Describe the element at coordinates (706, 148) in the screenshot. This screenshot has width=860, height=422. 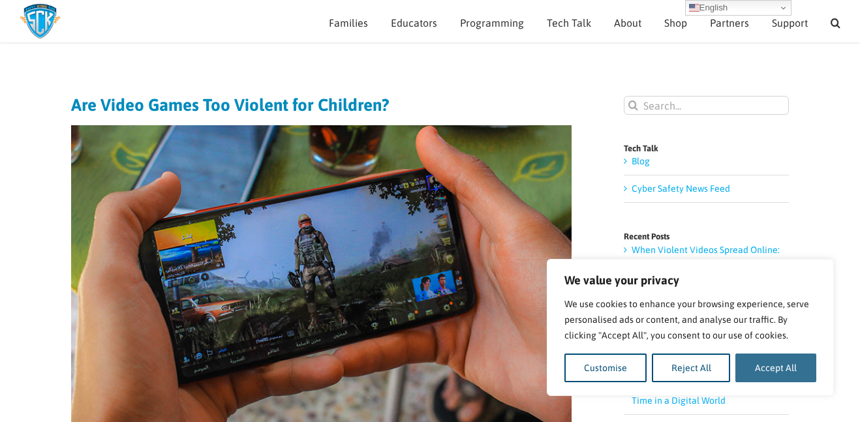
I see `h4: Tech Talk` at that location.